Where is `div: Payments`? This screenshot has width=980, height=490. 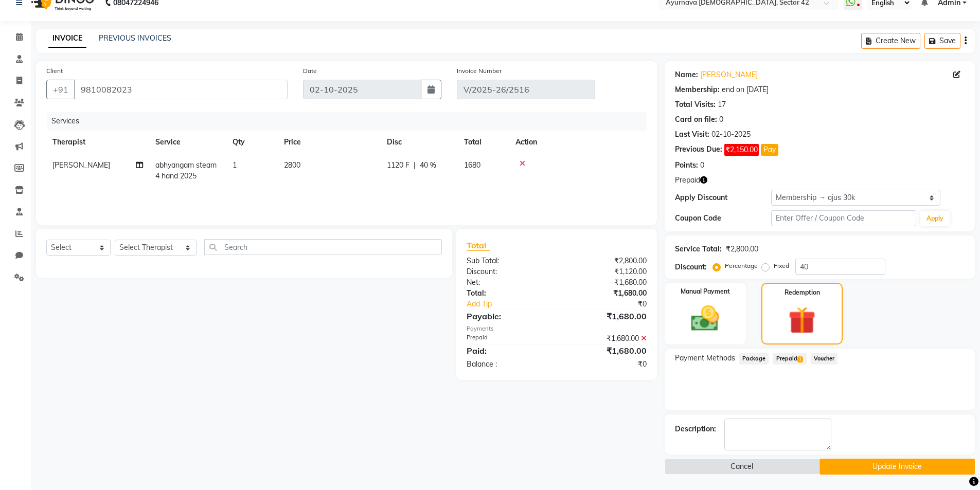 div: Payments is located at coordinates (556, 329).